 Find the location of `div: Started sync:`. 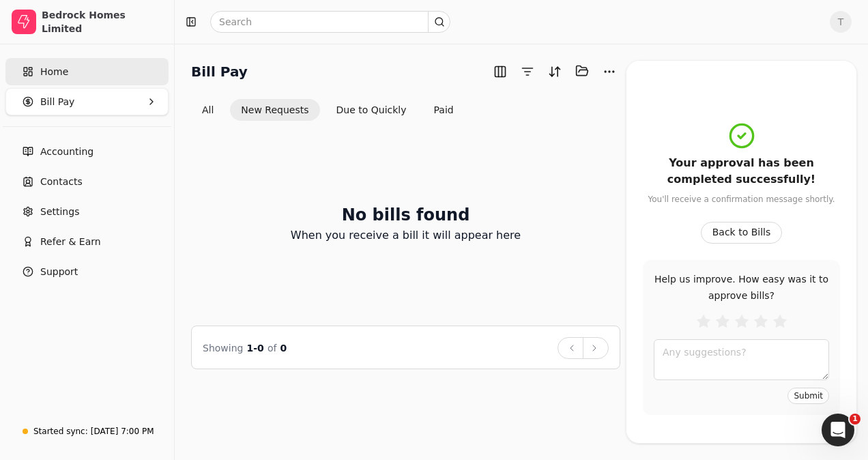

div: Started sync: is located at coordinates (61, 431).